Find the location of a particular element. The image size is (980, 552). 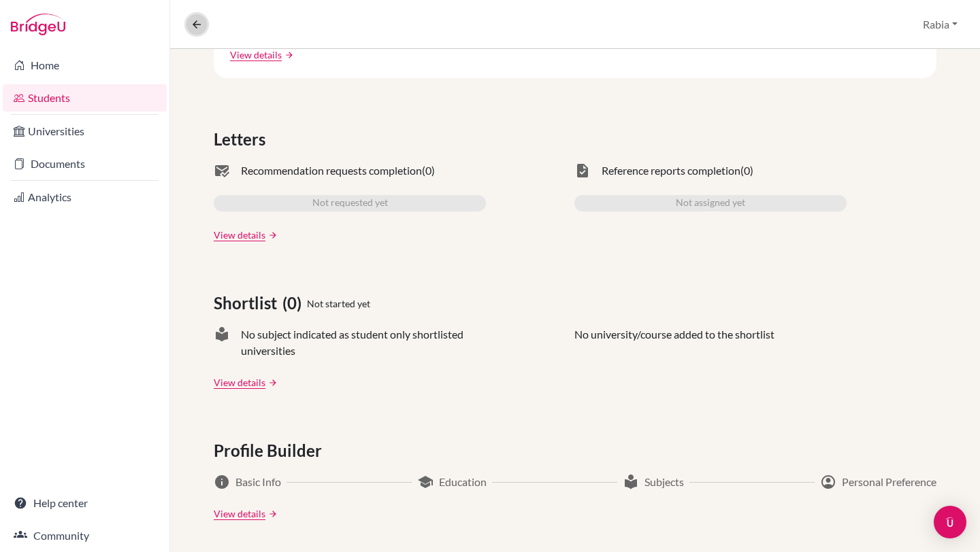

span: Profile Builder is located at coordinates (271, 451).